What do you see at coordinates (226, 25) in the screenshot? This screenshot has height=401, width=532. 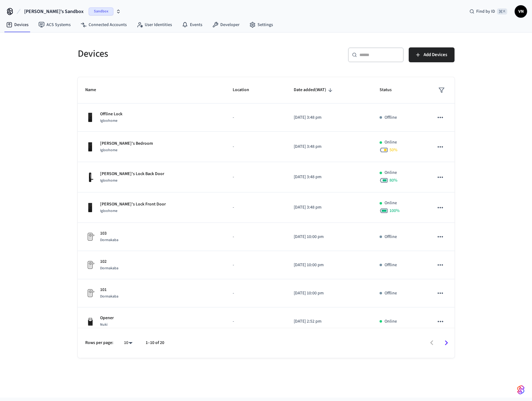 I see `a: Developer` at bounding box center [226, 25].